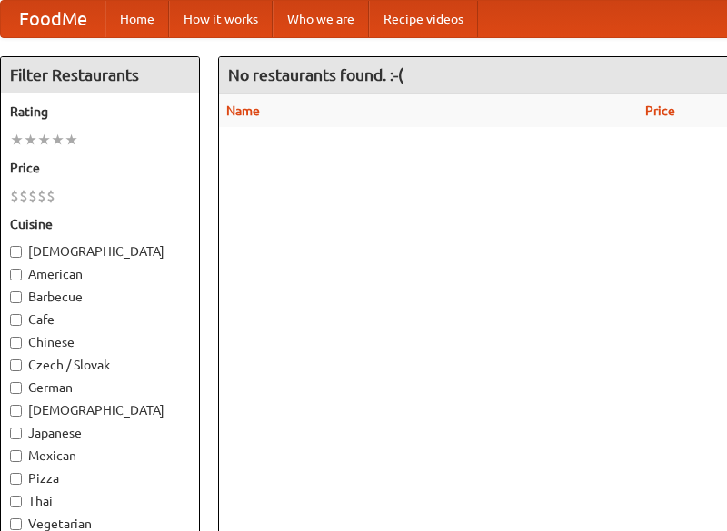 The image size is (727, 531). What do you see at coordinates (137, 19) in the screenshot?
I see `a: Home` at bounding box center [137, 19].